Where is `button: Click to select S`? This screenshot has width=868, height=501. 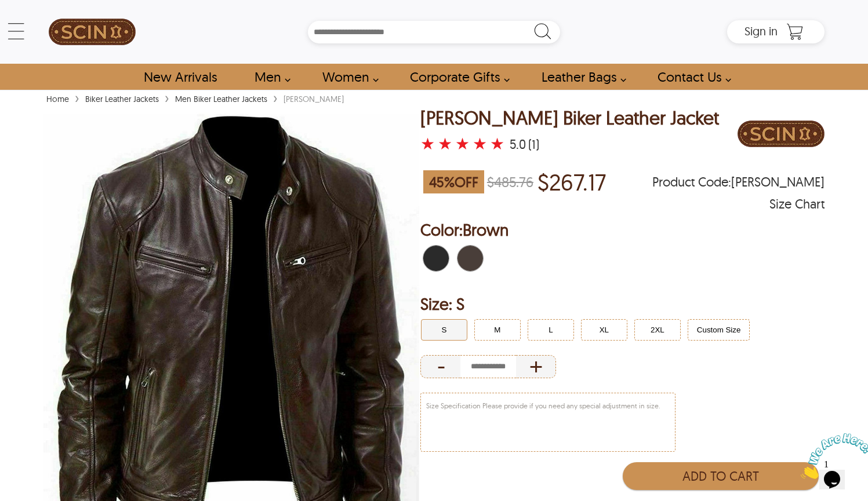
button: Click to select S is located at coordinates (444, 329).